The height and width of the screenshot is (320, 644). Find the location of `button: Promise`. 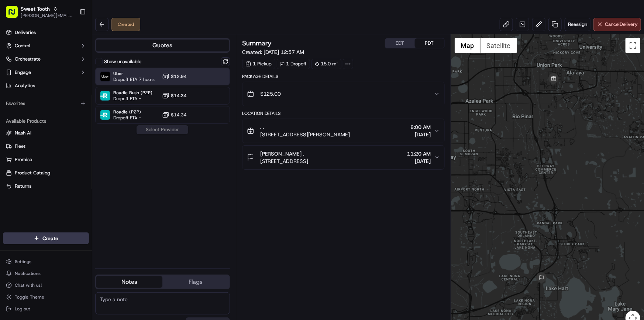

button: Promise is located at coordinates (46, 160).